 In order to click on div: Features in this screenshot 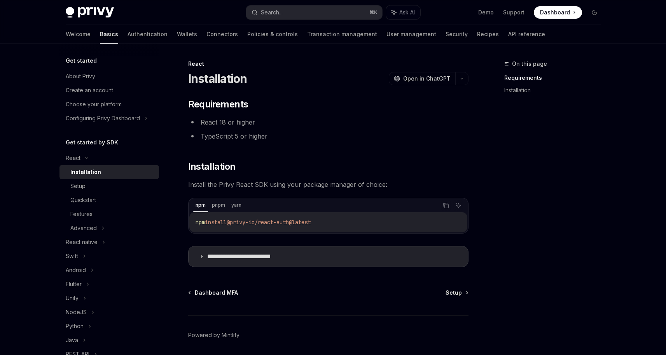, I will do `click(81, 214)`.